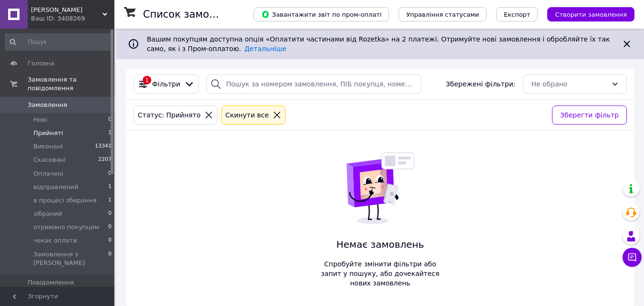 Image resolution: width=644 pixels, height=306 pixels. I want to click on span: Скасовані, so click(50, 160).